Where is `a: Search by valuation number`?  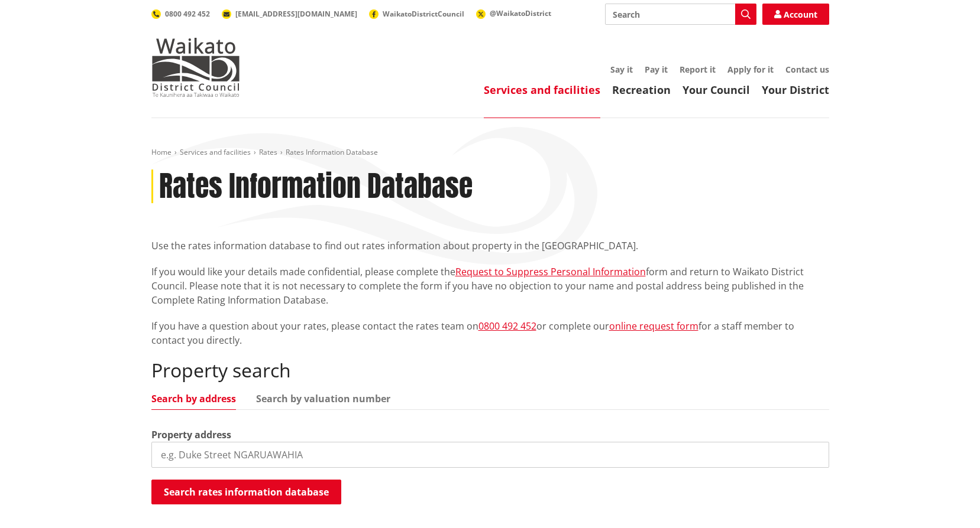 a: Search by valuation number is located at coordinates (323, 399).